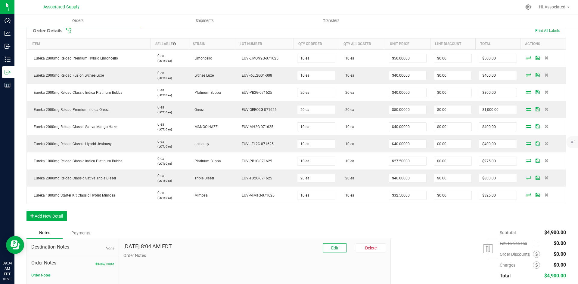 Image resolution: width=578 pixels, height=284 pixels. Describe the element at coordinates (543, 44) in the screenshot. I see `th: Actions` at that location.